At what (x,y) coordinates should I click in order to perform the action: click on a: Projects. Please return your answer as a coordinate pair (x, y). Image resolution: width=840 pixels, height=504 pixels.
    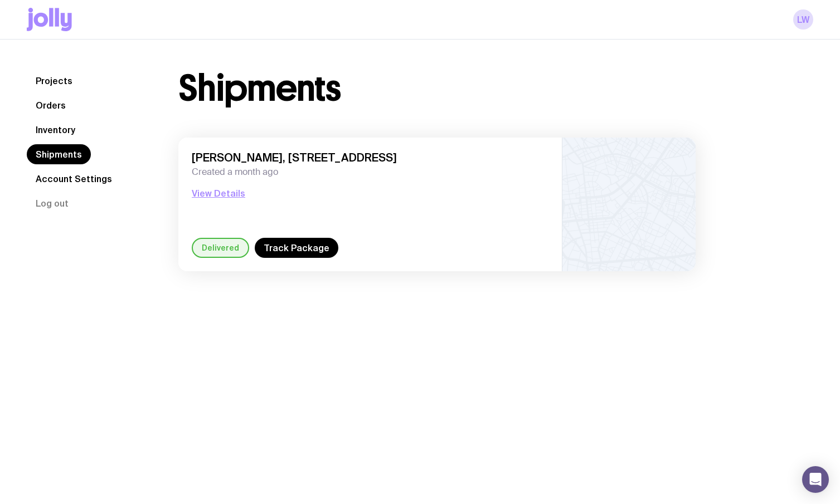
    Looking at the image, I should click on (54, 81).